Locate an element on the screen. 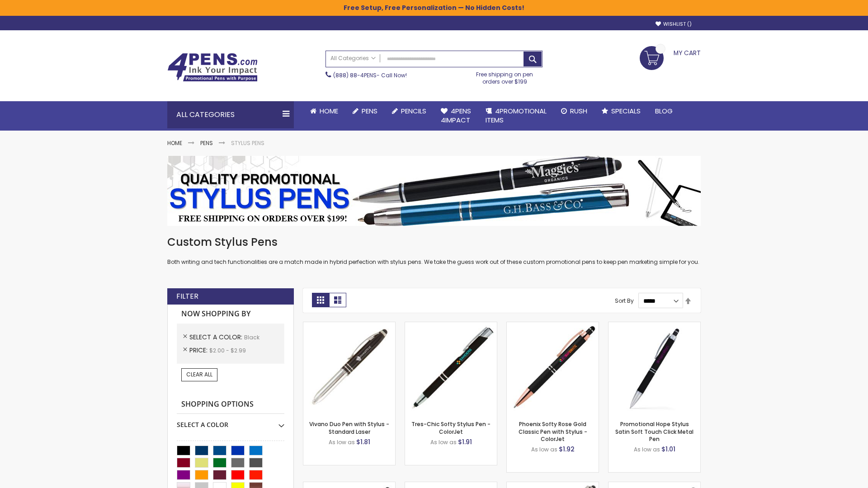 The height and width of the screenshot is (488, 868). a: All Categories is located at coordinates (353, 59).